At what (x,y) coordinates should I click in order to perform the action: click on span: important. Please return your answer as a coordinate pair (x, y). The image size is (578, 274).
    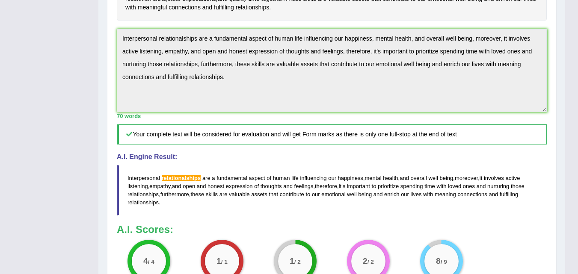
    Looking at the image, I should click on (358, 186).